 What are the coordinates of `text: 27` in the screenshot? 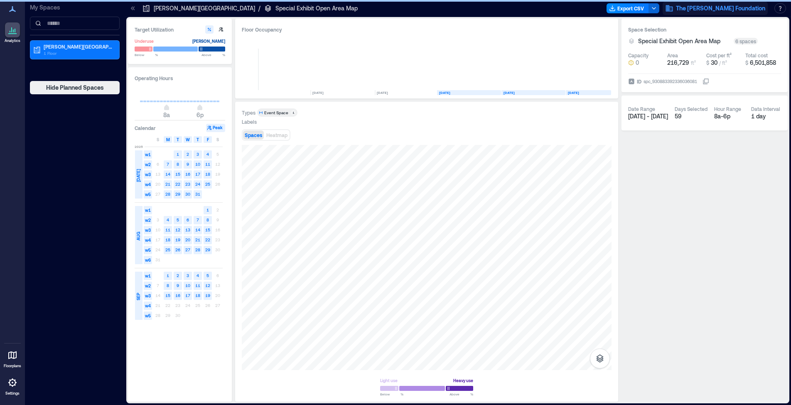 It's located at (188, 250).